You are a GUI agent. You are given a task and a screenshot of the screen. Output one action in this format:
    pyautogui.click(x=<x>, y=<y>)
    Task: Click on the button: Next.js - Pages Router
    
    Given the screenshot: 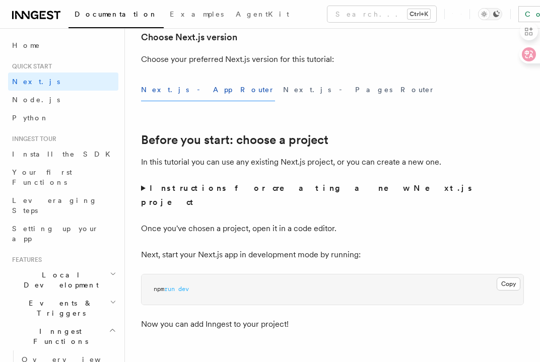 What is the action you would take?
    pyautogui.click(x=359, y=90)
    